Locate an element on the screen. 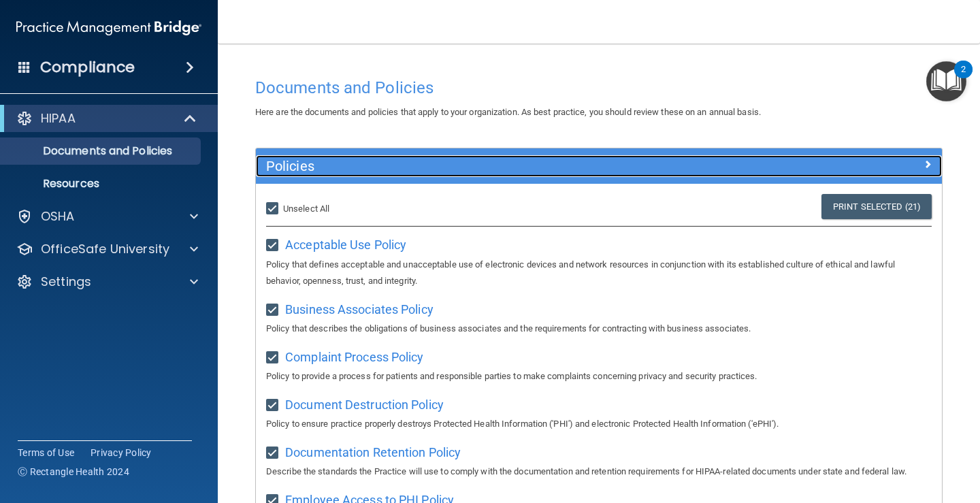  p: Settings is located at coordinates (66, 282).